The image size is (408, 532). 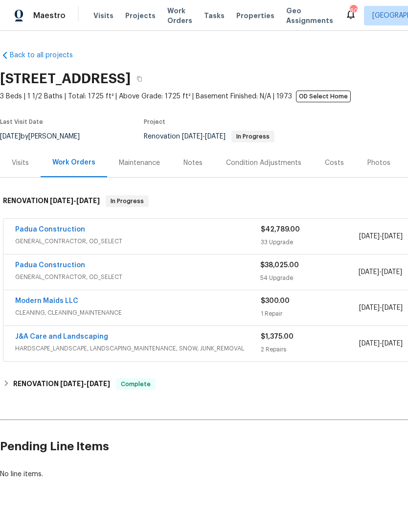 I want to click on div: Notes, so click(x=193, y=163).